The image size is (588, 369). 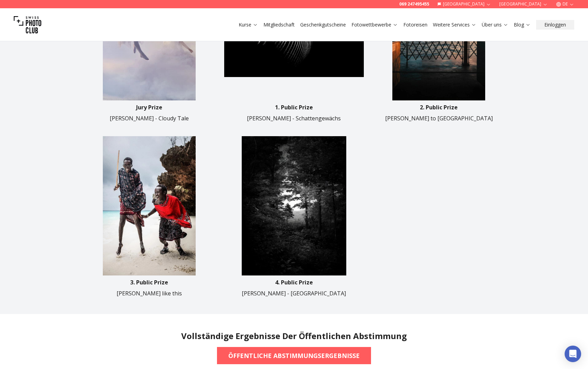 What do you see at coordinates (279, 25) in the screenshot?
I see `button: Mitgliedschaft` at bounding box center [279, 25].